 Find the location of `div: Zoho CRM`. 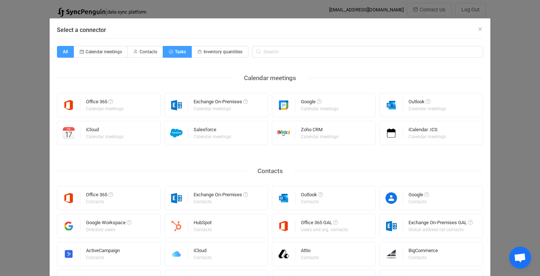

div: Zoho CRM is located at coordinates (320, 131).